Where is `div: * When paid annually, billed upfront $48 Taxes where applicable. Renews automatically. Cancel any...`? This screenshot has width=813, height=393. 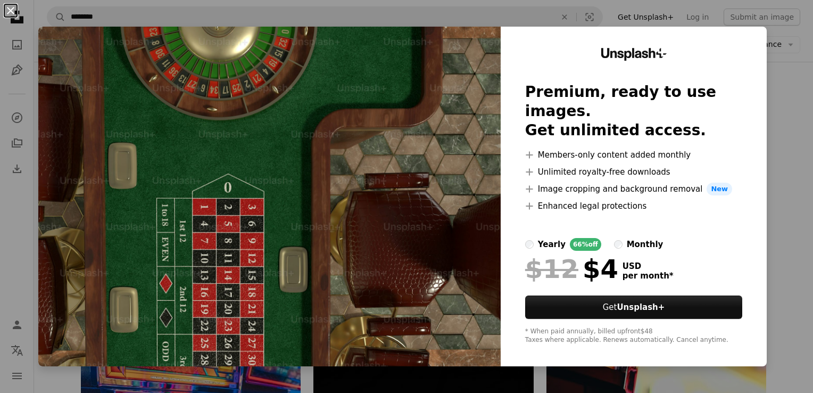
div: * When paid annually, billed upfront $48 Taxes where applicable. Renews automatically. Cancel any... is located at coordinates (634, 336).